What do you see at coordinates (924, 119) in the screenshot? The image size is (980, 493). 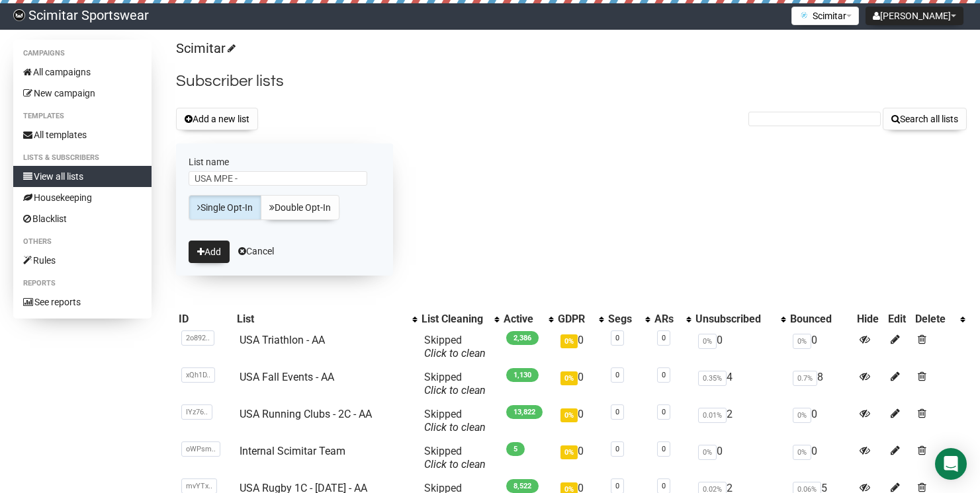 I see `button: Search all lists` at bounding box center [924, 119].